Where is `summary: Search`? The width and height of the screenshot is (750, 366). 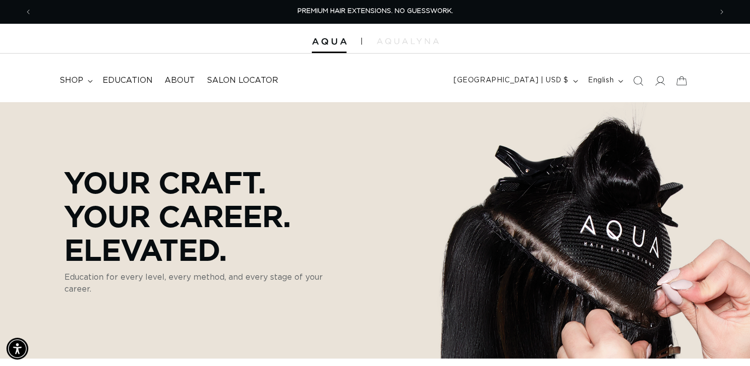 summary: Search is located at coordinates (638, 81).